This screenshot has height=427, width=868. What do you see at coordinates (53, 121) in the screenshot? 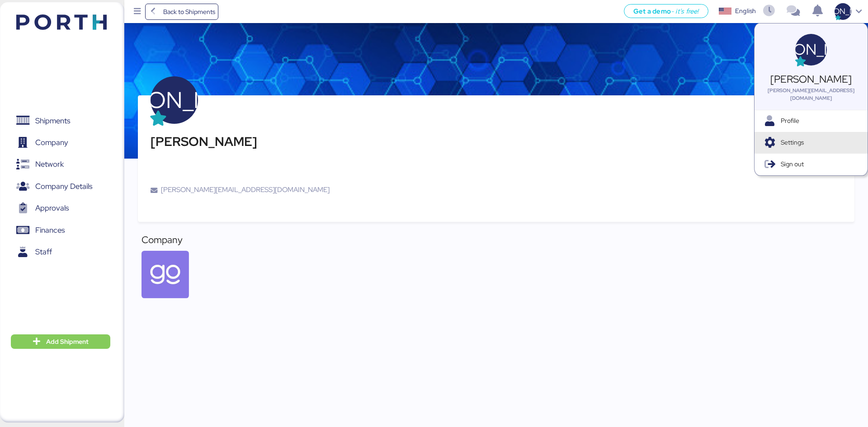
I see `span: Shipments` at bounding box center [53, 121].